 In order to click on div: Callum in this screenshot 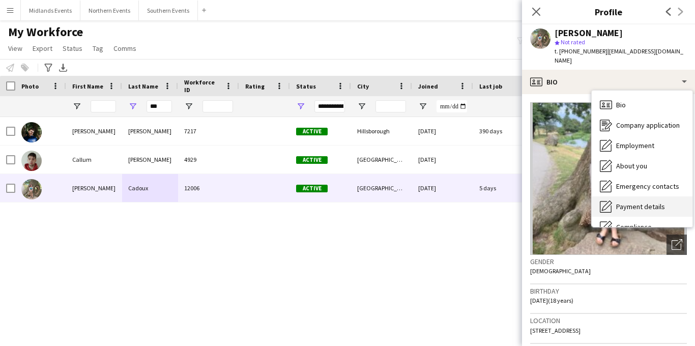, I will do `click(94, 159)`.